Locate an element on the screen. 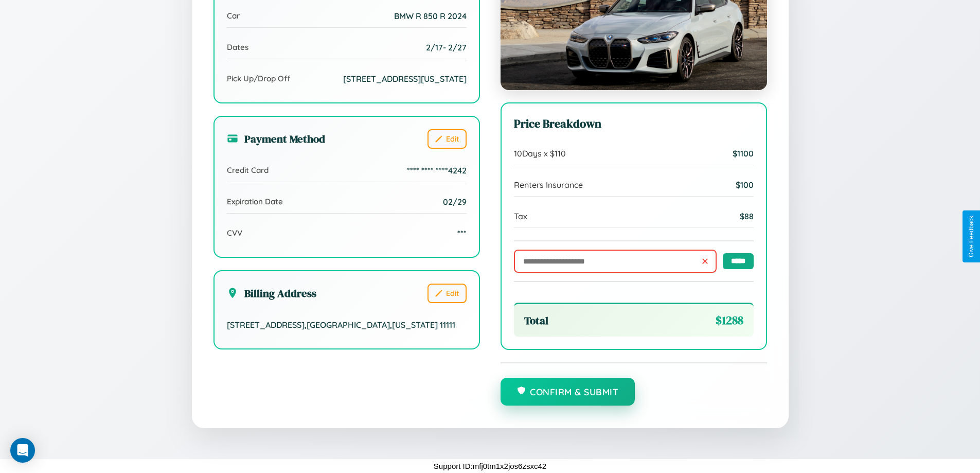 The width and height of the screenshot is (980, 473). button: Confirm & Submit is located at coordinates (568, 392).